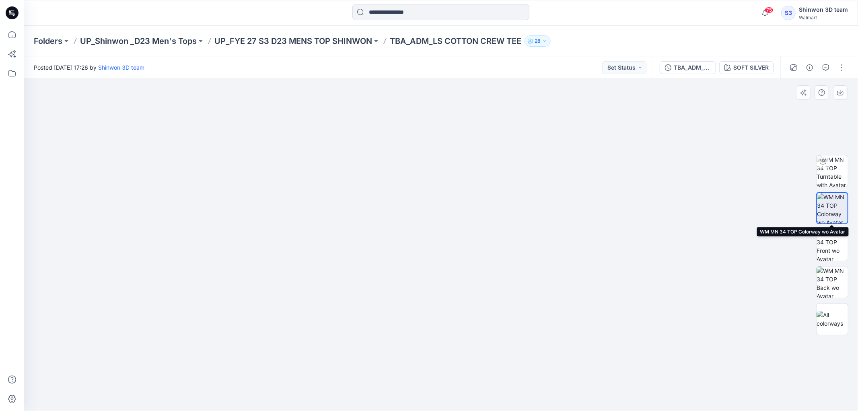 The image size is (858, 411). What do you see at coordinates (692, 68) in the screenshot?
I see `div: TBA_ADM_LS COTTON CREW TEE` at bounding box center [692, 68].